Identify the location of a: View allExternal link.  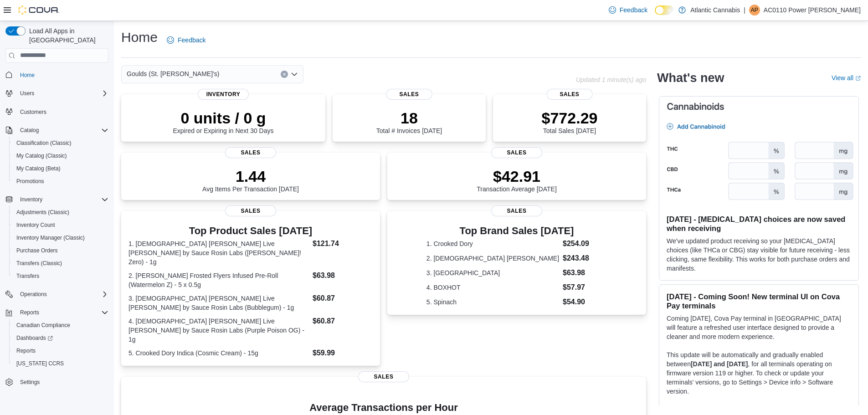
(846, 78).